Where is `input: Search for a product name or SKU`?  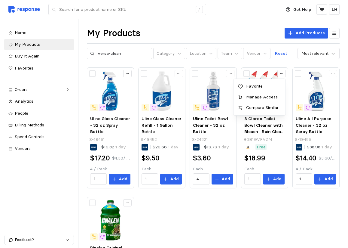
input: Search for a product name or SKU is located at coordinates (126, 10).